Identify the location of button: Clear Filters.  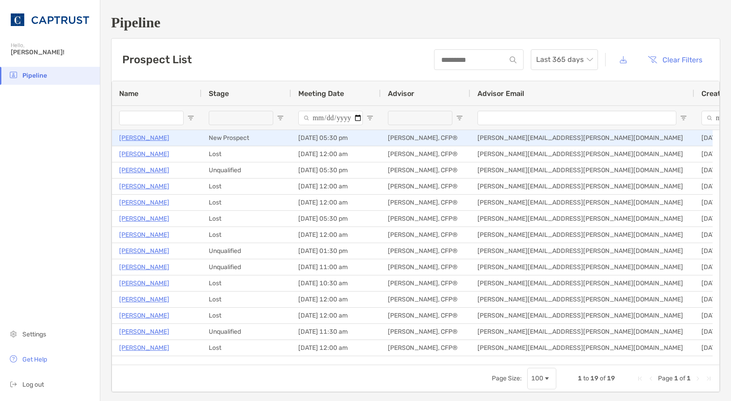
(675, 60).